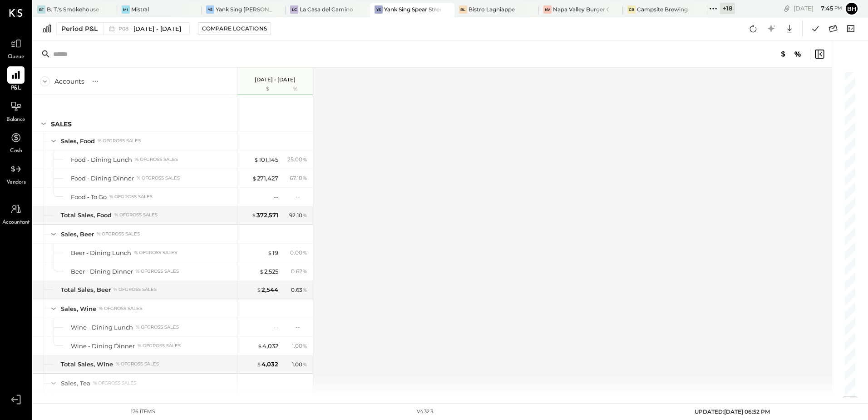 Image resolution: width=868 pixels, height=420 pixels. What do you see at coordinates (265, 178) in the screenshot?
I see `div: 271,427` at bounding box center [265, 178].